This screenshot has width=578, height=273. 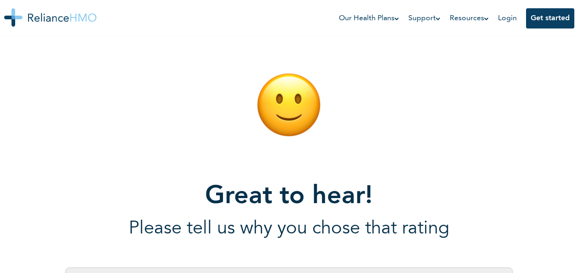 I want to click on h1: Great to hear!, so click(x=289, y=197).